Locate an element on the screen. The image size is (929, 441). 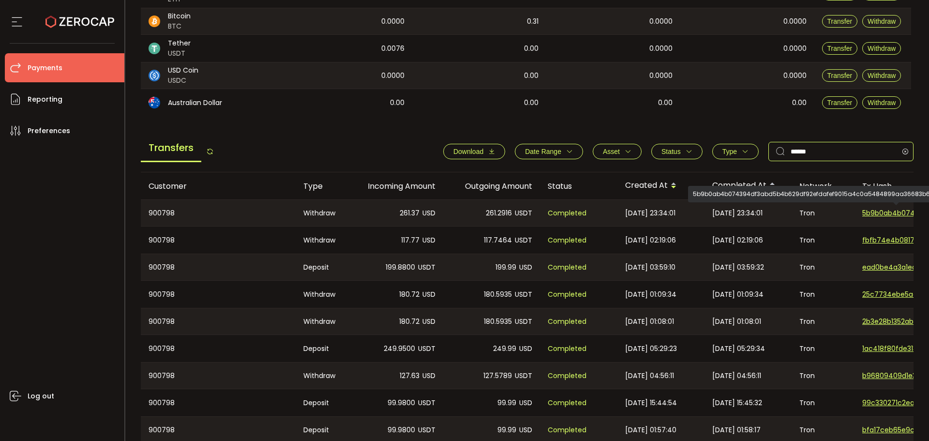
button: Type is located at coordinates (735, 151).